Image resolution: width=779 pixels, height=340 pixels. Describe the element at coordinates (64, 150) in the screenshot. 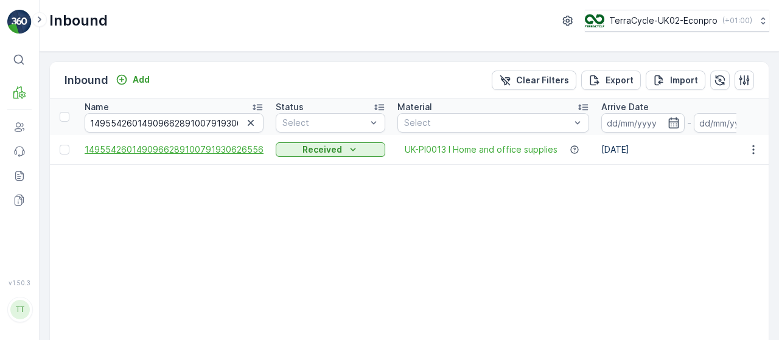

I see `div: Toggle Row Selected` at that location.